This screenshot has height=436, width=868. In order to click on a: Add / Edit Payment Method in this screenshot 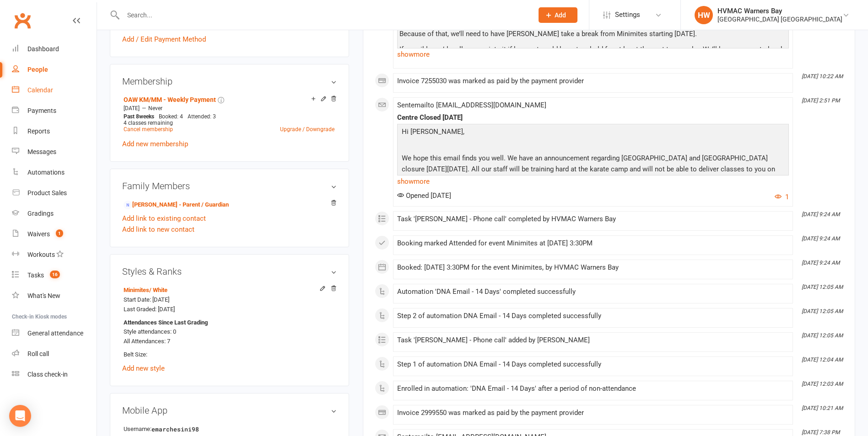, I will do `click(164, 39)`.